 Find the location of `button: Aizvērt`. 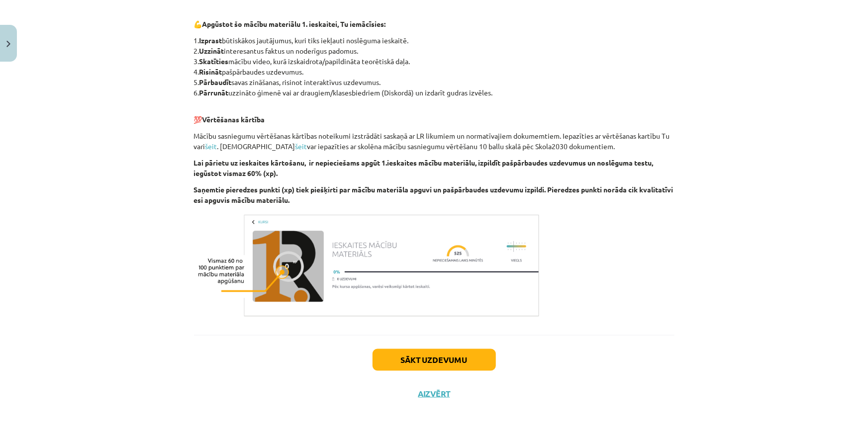

button: Aizvērt is located at coordinates (434, 394).